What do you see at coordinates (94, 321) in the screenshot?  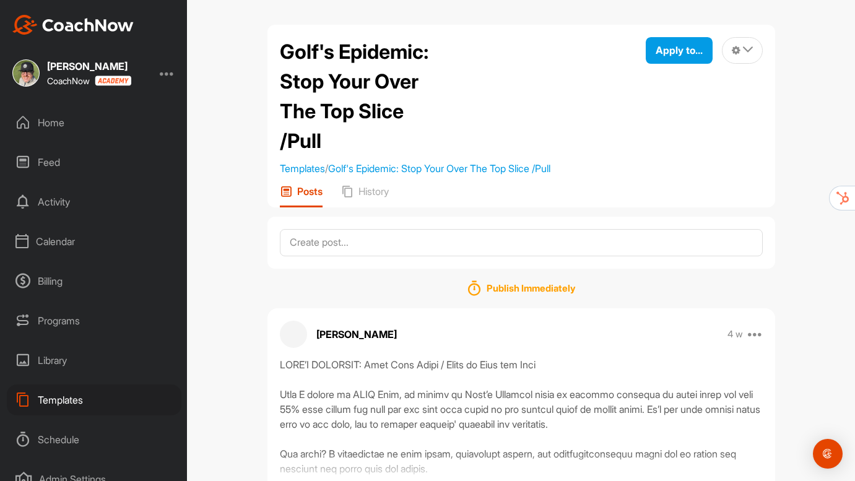 I see `div: Programs` at bounding box center [94, 321].